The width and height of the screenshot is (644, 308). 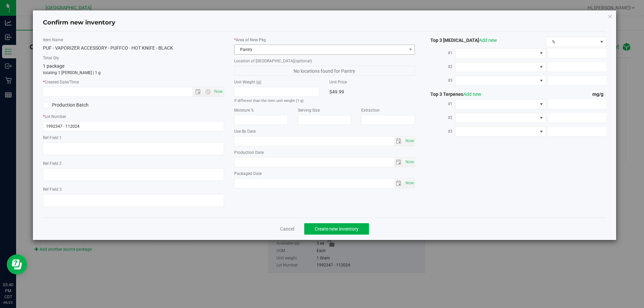 What do you see at coordinates (207, 92) in the screenshot?
I see `span: Open the time view` at bounding box center [207, 92].